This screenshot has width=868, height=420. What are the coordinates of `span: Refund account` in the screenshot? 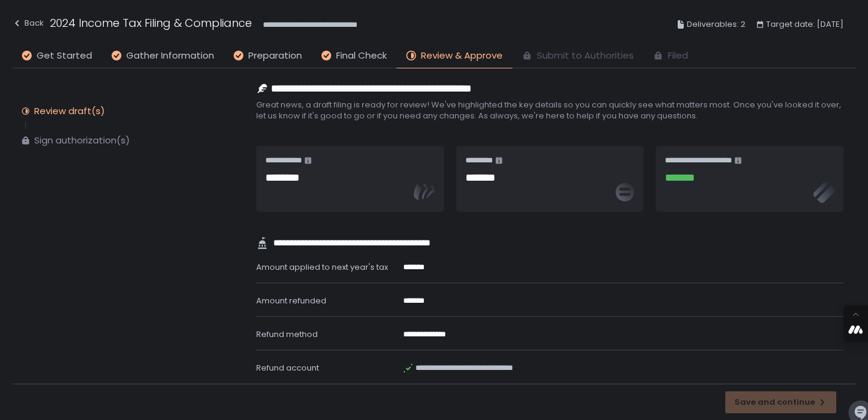 It's located at (288, 368).